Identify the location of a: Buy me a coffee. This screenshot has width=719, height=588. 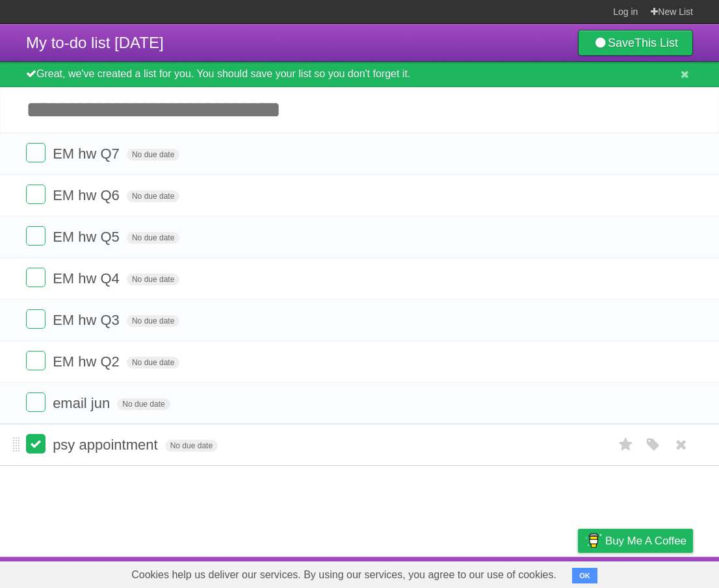
(635, 540).